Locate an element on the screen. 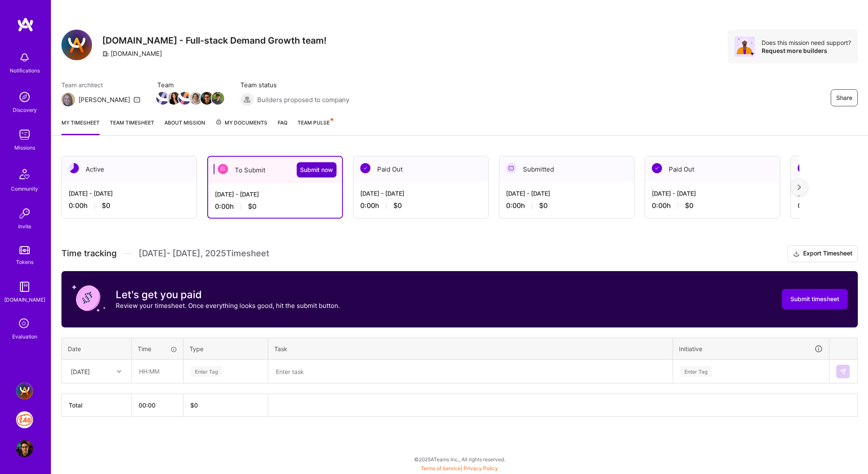  img: right is located at coordinates (799, 188).